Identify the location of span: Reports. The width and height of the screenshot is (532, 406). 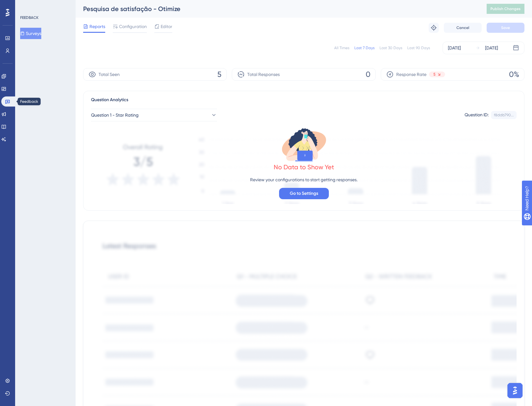
(97, 26).